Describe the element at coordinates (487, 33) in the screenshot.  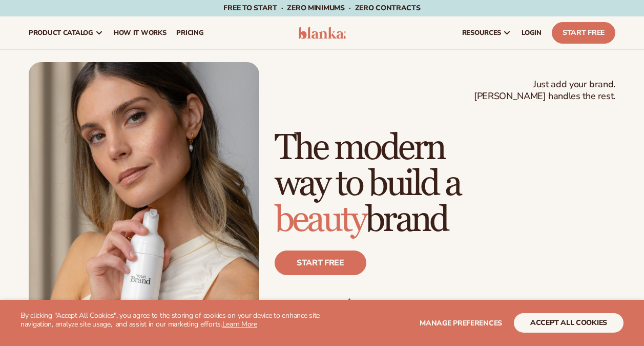
I see `a: resources` at that location.